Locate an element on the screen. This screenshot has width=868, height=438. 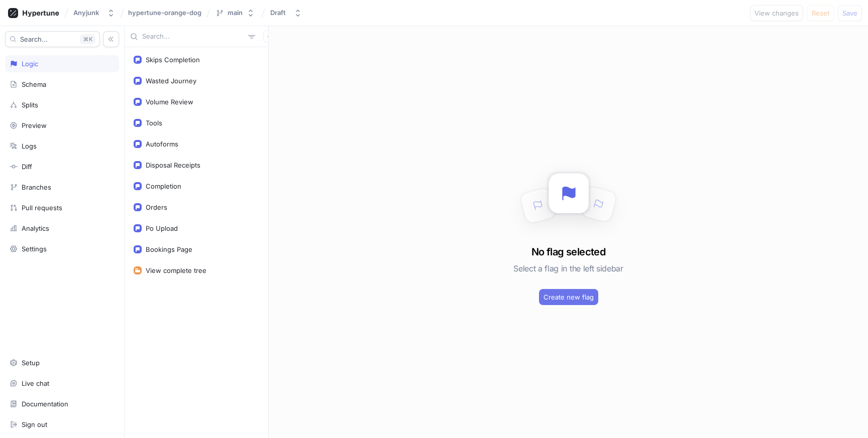
button: Create new flag is located at coordinates (568, 297).